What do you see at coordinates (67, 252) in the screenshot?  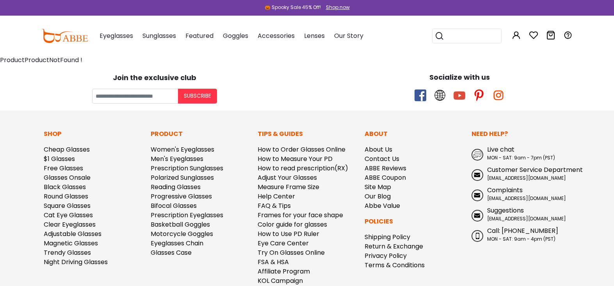 I see `a: Trendy Glasses` at bounding box center [67, 252].